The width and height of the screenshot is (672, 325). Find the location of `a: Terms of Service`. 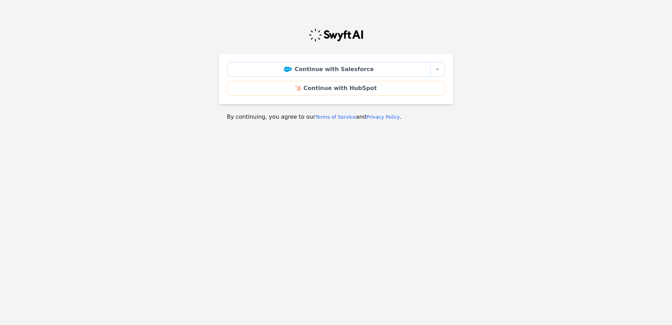

a: Terms of Service is located at coordinates (335, 117).